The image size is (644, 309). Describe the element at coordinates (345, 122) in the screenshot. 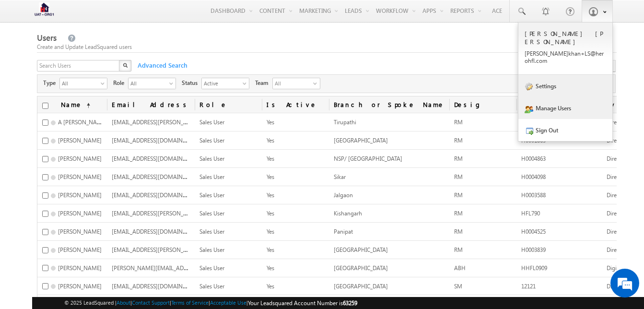

I see `span: Tirupathi` at that location.